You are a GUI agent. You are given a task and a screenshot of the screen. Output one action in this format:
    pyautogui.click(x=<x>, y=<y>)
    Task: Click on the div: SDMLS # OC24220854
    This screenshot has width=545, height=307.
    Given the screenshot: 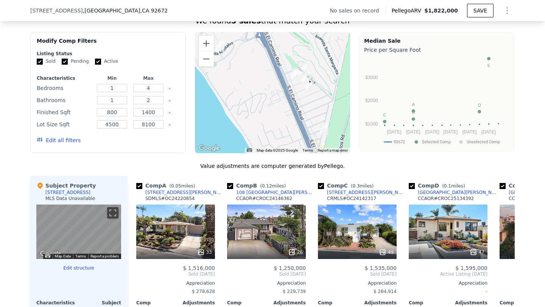 What is the action you would take?
    pyautogui.click(x=170, y=199)
    